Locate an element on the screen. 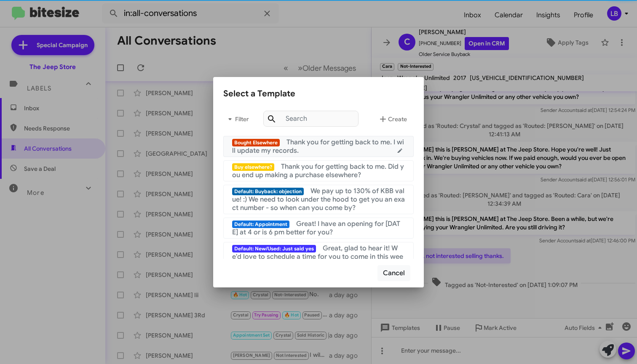 Image resolution: width=637 pixels, height=364 pixels. button: Create is located at coordinates (392, 119).